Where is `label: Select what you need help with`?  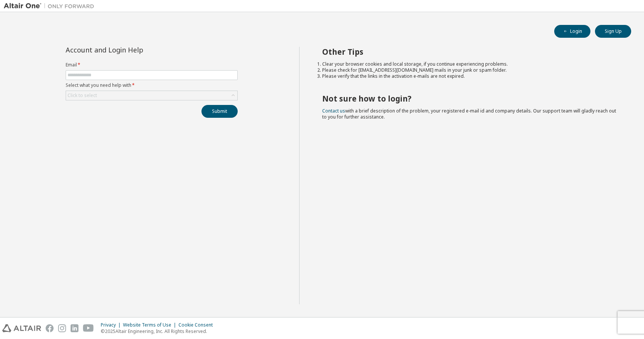
label: Select what you need help with is located at coordinates (151, 85).